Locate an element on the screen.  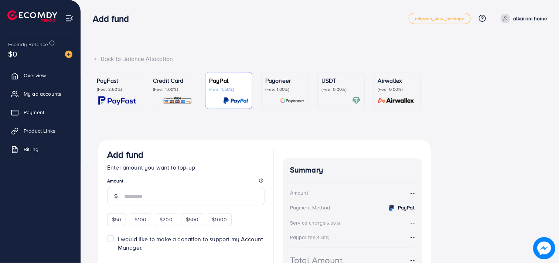
p: Credit Card is located at coordinates (173, 81).